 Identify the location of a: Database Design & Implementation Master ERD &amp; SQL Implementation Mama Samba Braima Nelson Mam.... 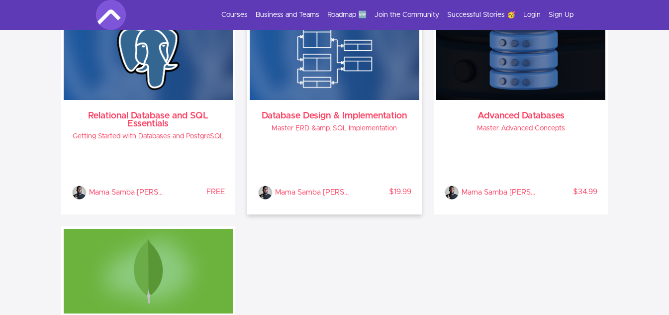
(334, 113).